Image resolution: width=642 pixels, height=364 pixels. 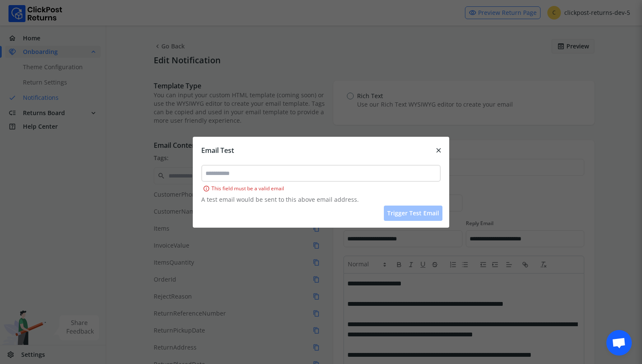 What do you see at coordinates (413, 213) in the screenshot?
I see `button: Trigger test email` at bounding box center [413, 213].